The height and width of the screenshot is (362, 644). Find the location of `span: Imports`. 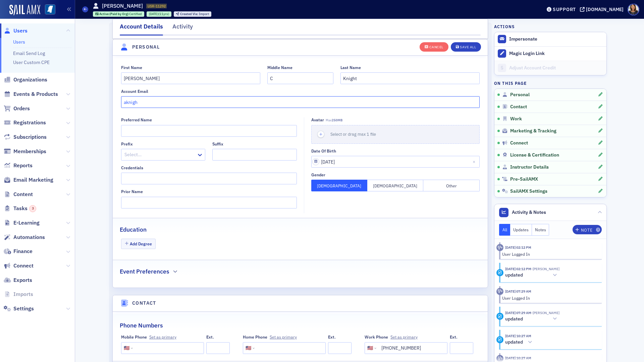

span: Imports is located at coordinates (23, 294).